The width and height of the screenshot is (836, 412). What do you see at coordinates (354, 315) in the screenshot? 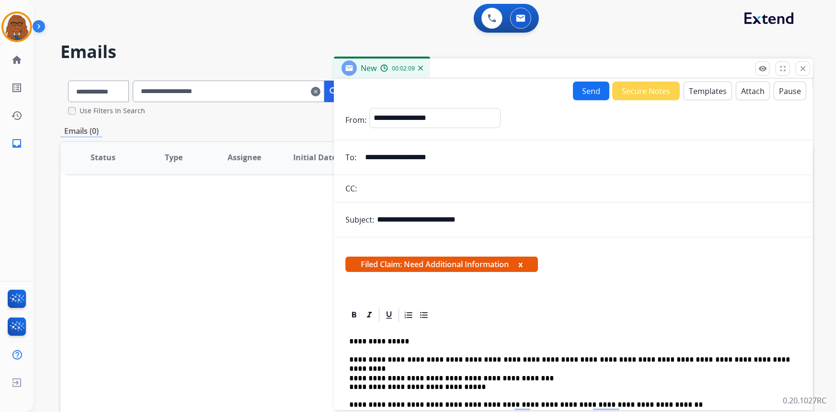
I see `div: Bold` at bounding box center [354, 315].